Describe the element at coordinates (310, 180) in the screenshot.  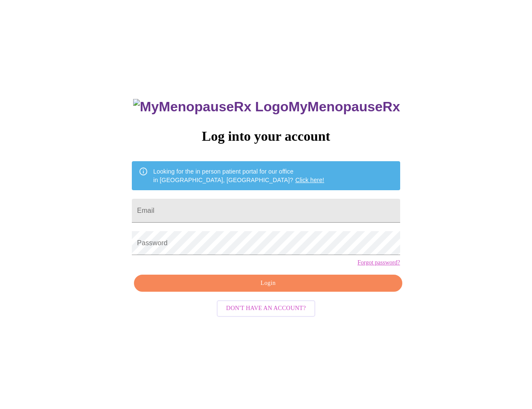
I see `a: Click here!` at that location.